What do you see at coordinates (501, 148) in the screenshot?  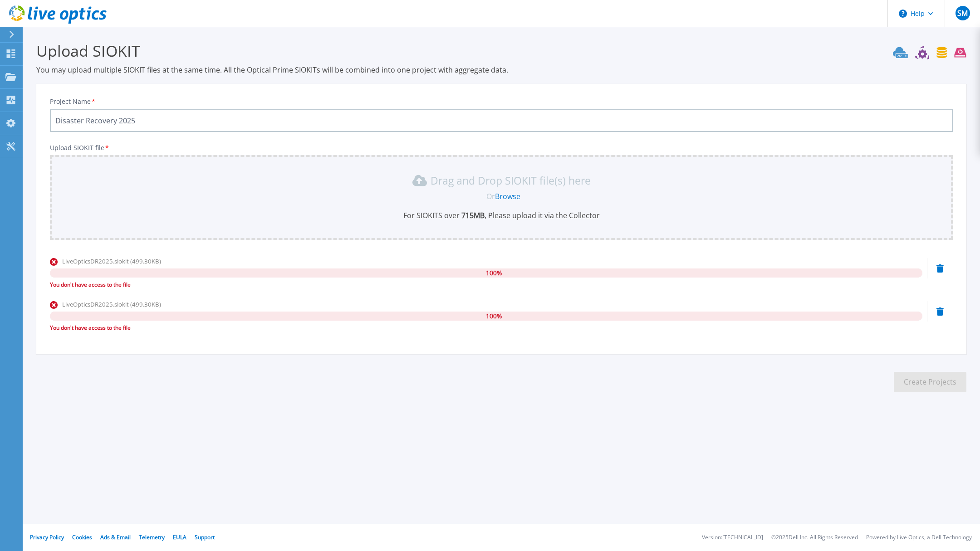 I see `p: Upload SIOKIT file` at bounding box center [501, 148].